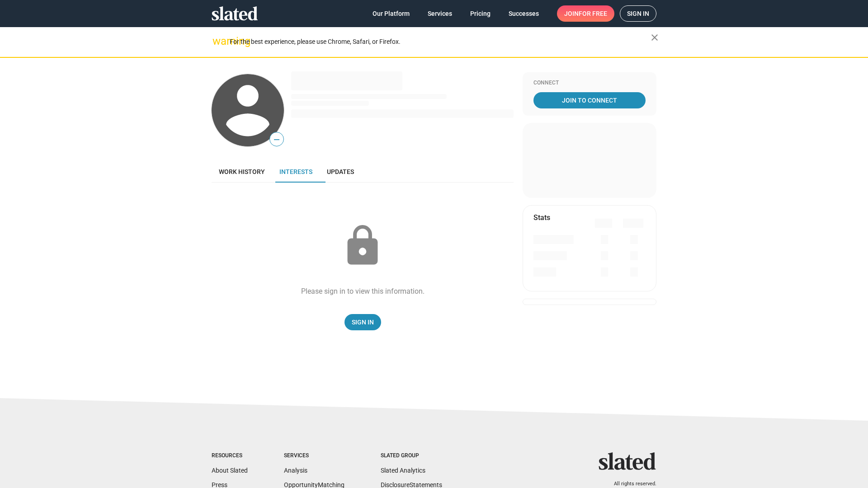 This screenshot has width=868, height=488. I want to click on span: Our Platform, so click(391, 14).